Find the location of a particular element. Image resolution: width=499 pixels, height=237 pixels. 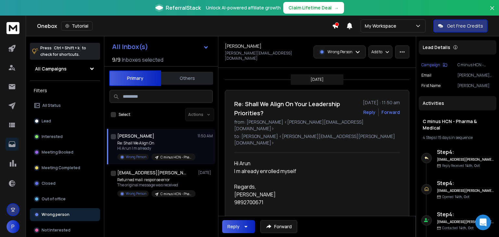

button: Out of office is located at coordinates (65, 199).